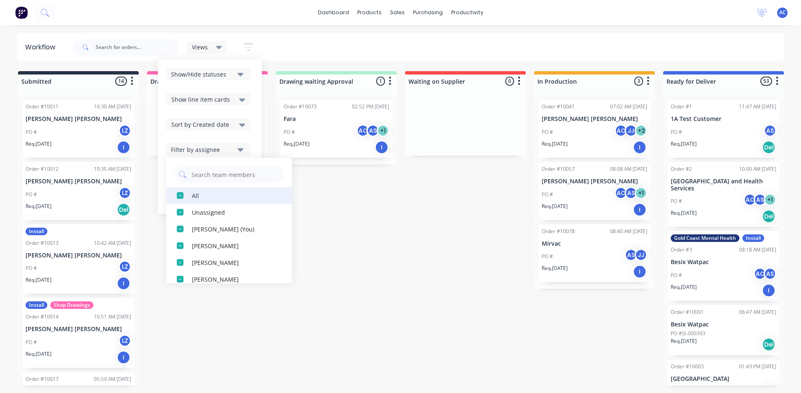  I want to click on span: Views, so click(200, 47).